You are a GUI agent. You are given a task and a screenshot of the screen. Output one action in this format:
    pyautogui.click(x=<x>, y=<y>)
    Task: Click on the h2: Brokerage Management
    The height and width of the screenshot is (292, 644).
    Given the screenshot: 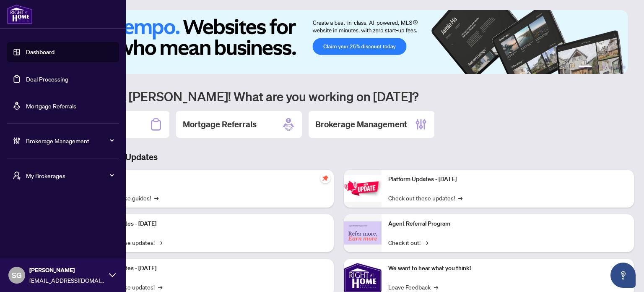 What is the action you would take?
    pyautogui.click(x=361, y=124)
    